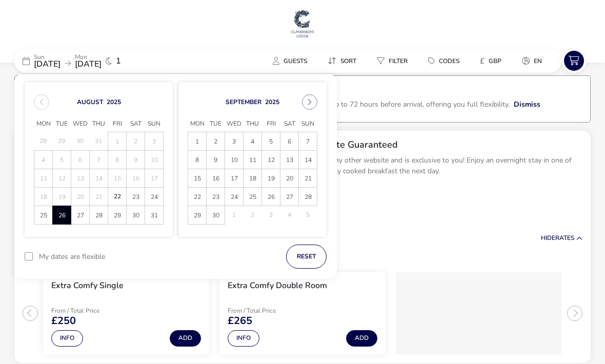  I want to click on span: Filter, so click(398, 61).